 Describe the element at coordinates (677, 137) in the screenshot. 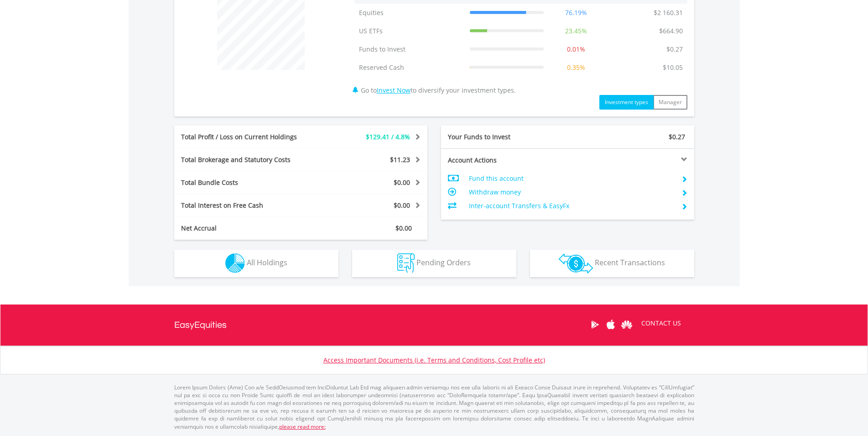

I see `span: $0.27` at that location.